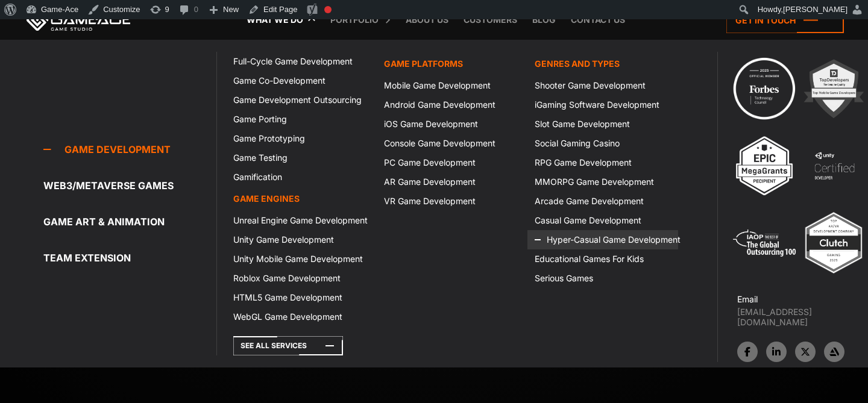 This screenshot has width=868, height=403. What do you see at coordinates (328, 10) in the screenshot?
I see `div: Focus keyphrase not set` at bounding box center [328, 10].